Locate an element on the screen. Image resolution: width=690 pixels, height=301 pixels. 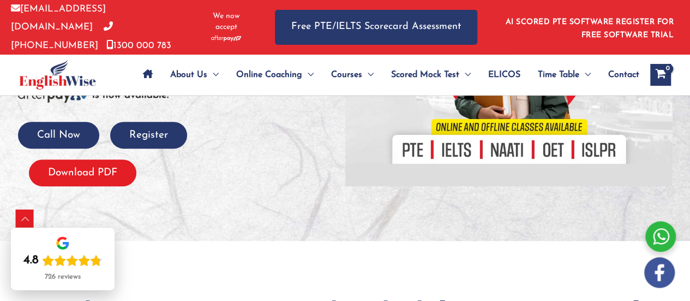
a: Download PDF is located at coordinates (82, 172).